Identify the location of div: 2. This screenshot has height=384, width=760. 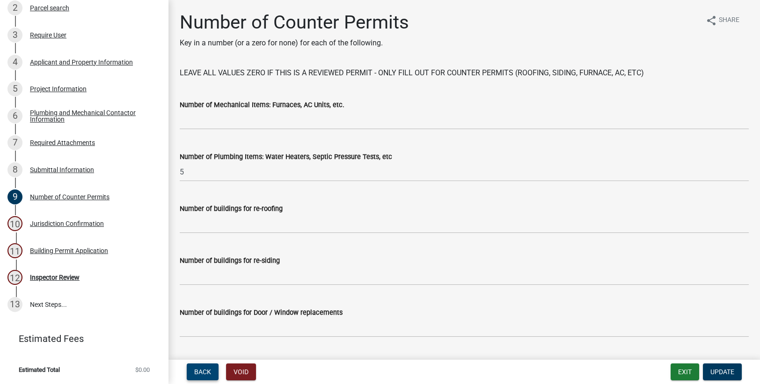
(15, 8).